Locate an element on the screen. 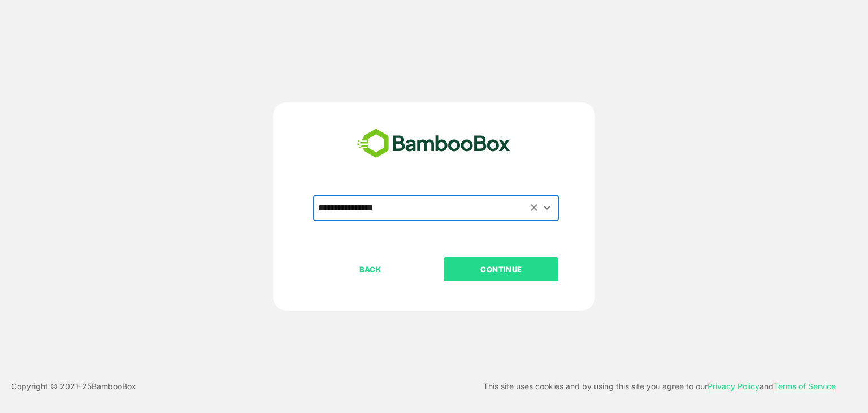 Image resolution: width=868 pixels, height=413 pixels. a: Privacy Policy is located at coordinates (734, 386).